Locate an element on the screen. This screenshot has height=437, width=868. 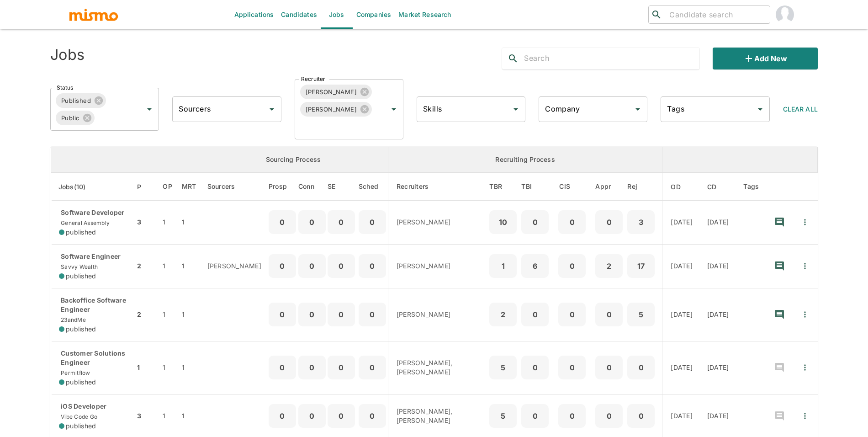
th: Created At is located at coordinates (718, 186).